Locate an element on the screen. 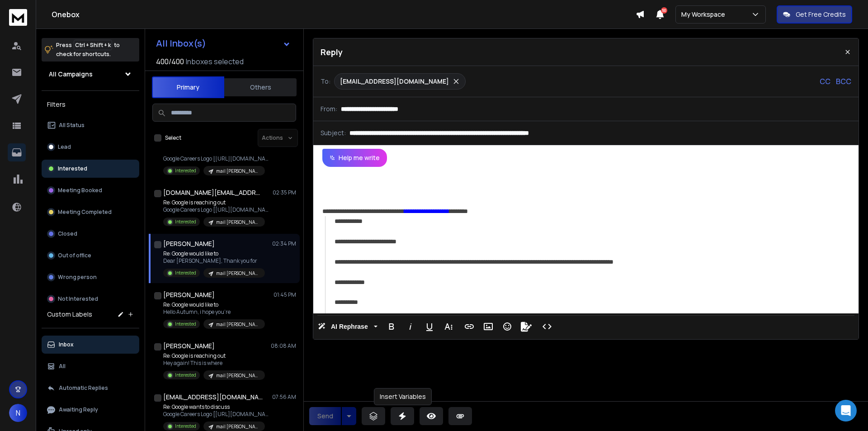 Image resolution: width=868 pixels, height=431 pixels. button: Meeting Completed is located at coordinates (91, 212).